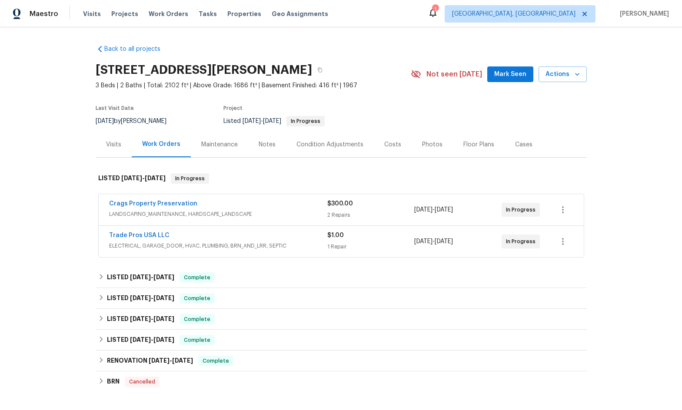 The height and width of the screenshot is (410, 682). What do you see at coordinates (208, 14) in the screenshot?
I see `span: Tasks` at bounding box center [208, 14].